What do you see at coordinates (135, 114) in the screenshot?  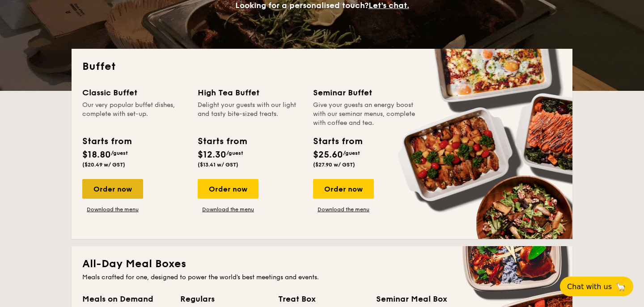 I see `div: Our very popular buffet dishes, complete with set-up.` at bounding box center [135, 114].